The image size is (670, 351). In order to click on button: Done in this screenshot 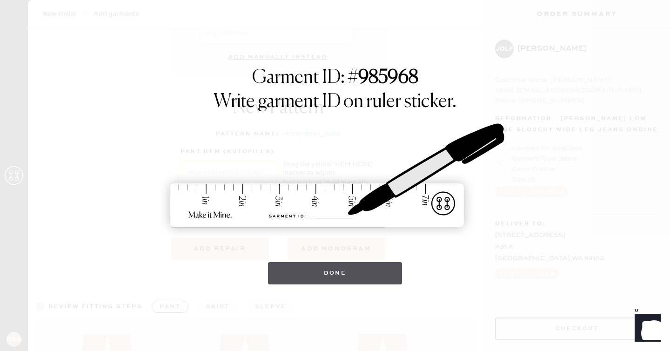, I will do `click(335, 273)`.